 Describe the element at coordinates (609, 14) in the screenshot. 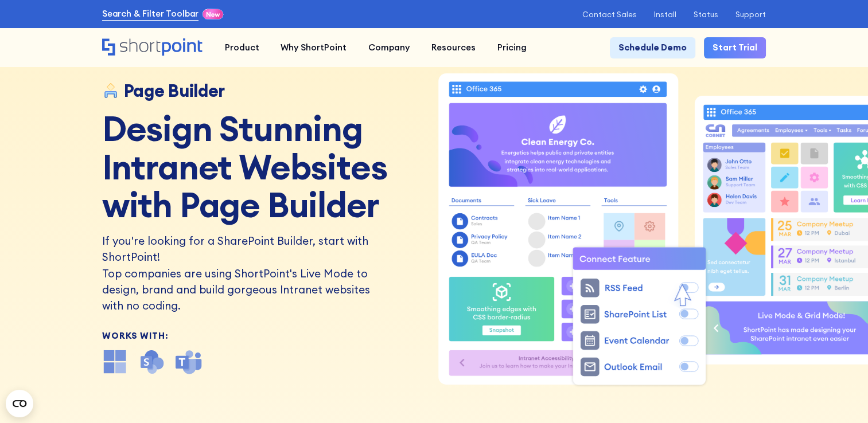

I see `a: Contact Sales` at that location.